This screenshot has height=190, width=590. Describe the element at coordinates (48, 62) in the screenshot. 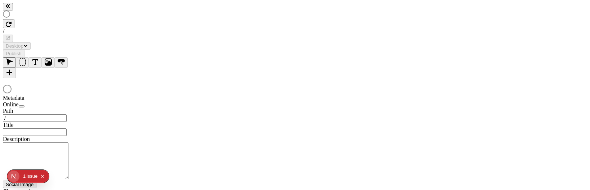

I see `button: Image` at that location.